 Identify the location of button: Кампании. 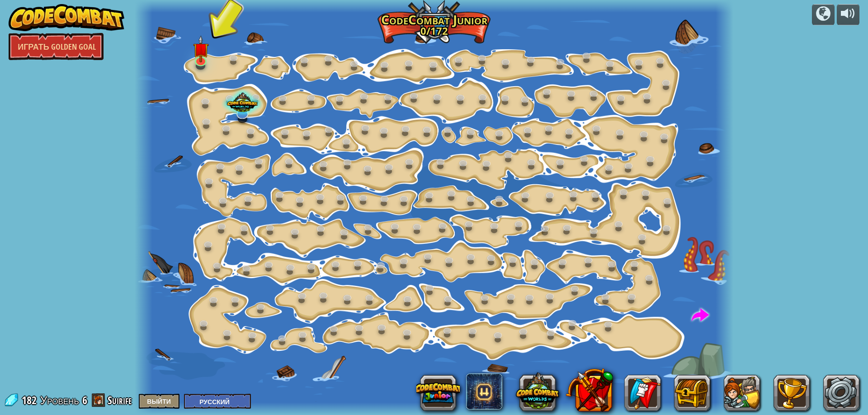
(824, 14).